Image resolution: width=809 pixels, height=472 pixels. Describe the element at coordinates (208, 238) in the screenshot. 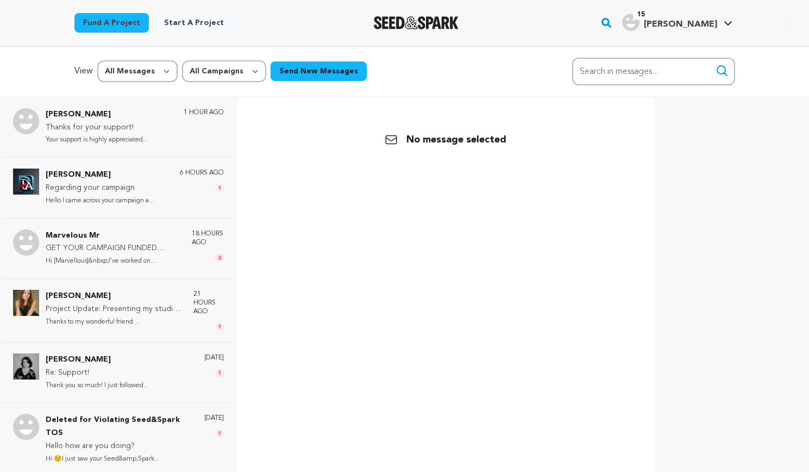

I see `p: 18 hours ago` at that location.